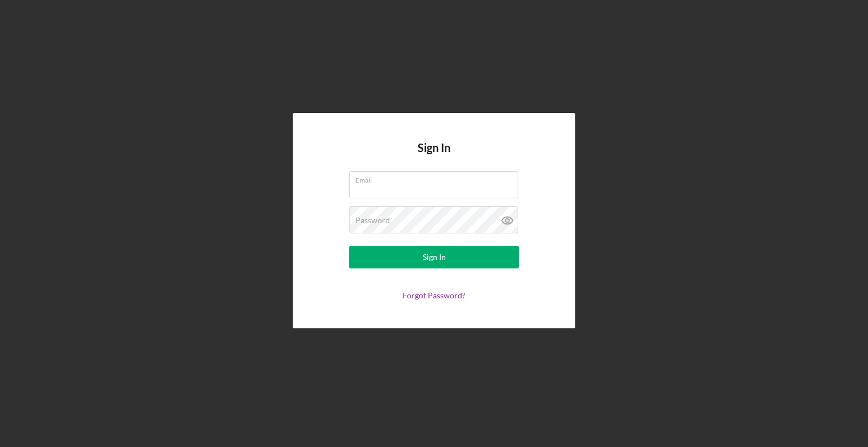  I want to click on h4: Sign In, so click(434, 156).